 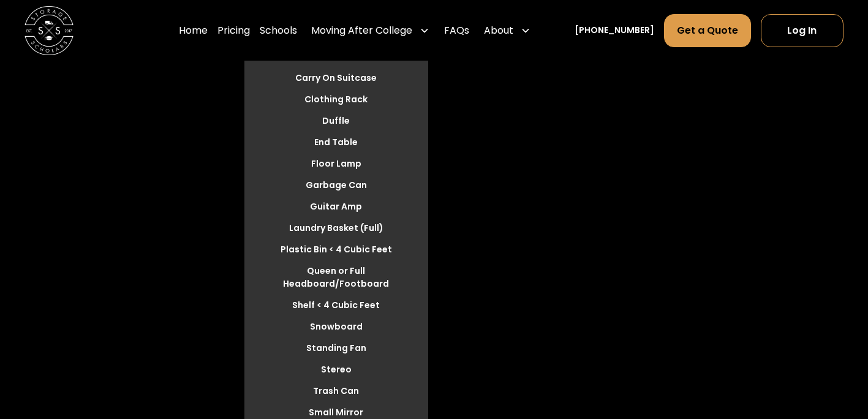 What do you see at coordinates (336, 391) in the screenshot?
I see `li: Trash Can` at bounding box center [336, 391].